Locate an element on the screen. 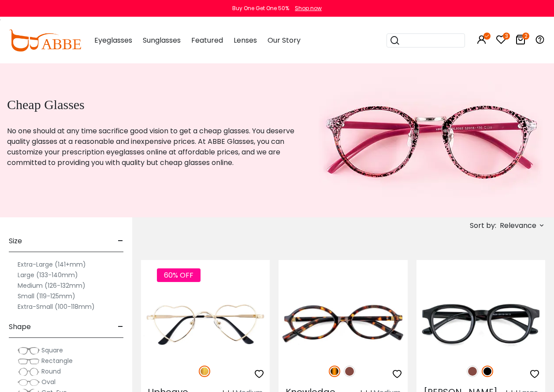 The width and height of the screenshot is (554, 392). img: Tortoise is located at coordinates (335, 371).